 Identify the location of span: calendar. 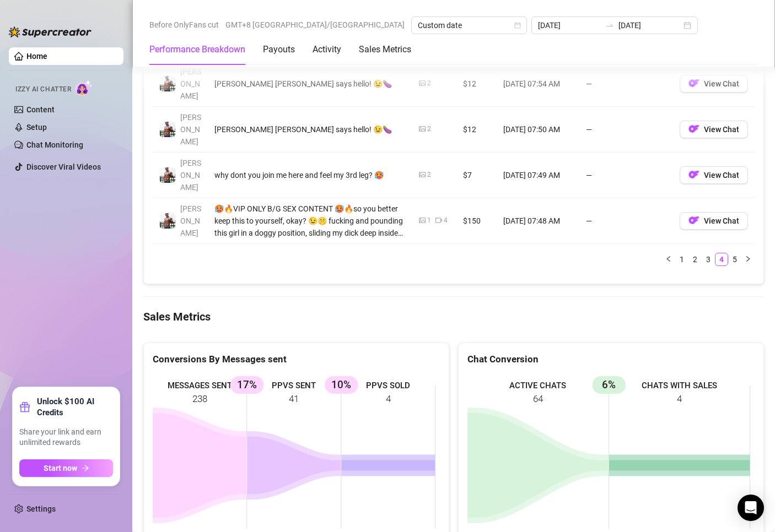
(518, 25).